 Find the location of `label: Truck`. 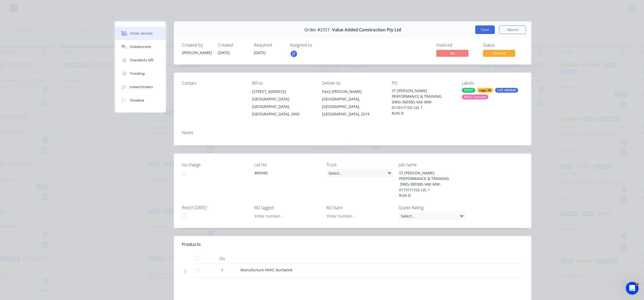

label: Truck is located at coordinates (360, 165).